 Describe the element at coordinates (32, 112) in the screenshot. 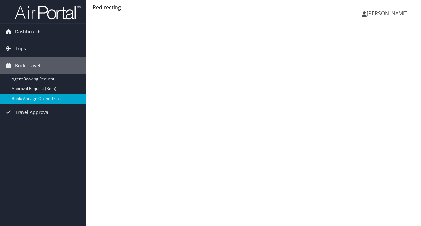

I see `span: Travel Approval` at that location.